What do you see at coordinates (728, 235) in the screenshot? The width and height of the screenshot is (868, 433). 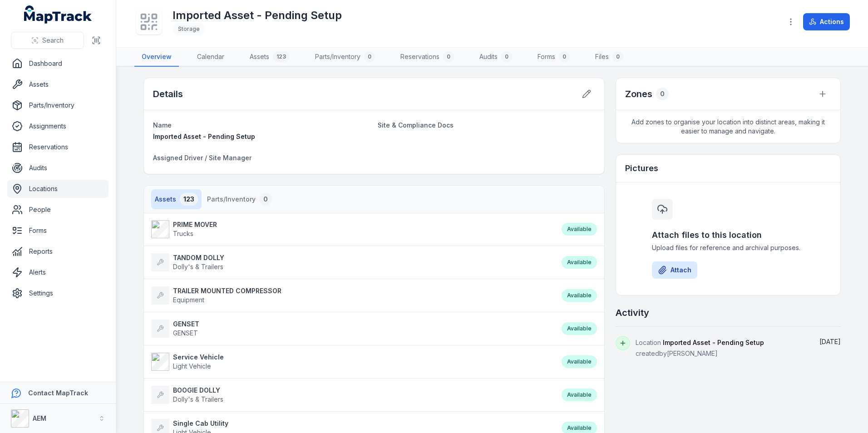 I see `h3: Attach files to this location` at bounding box center [728, 235].